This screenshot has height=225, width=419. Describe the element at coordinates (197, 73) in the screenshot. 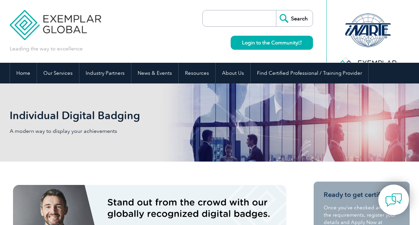

I see `a: Resources` at that location.